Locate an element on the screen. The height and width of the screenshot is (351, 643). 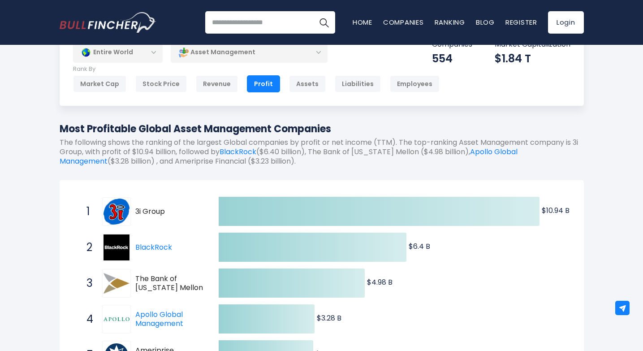
span: 2 is located at coordinates (86, 247).